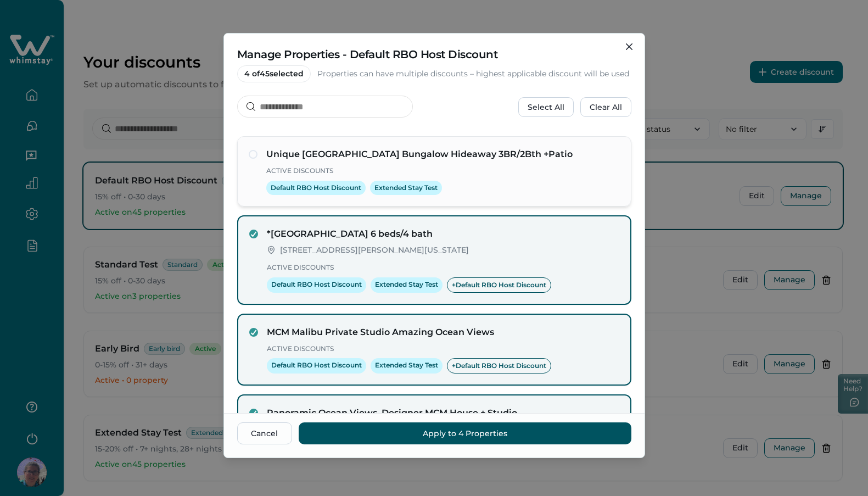  Describe the element at coordinates (274, 74) in the screenshot. I see `span: 4 of 45 selected` at that location.